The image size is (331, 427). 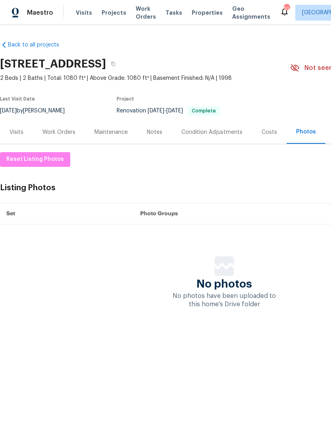 What do you see at coordinates (225, 284) in the screenshot?
I see `span: No photos` at bounding box center [225, 284].